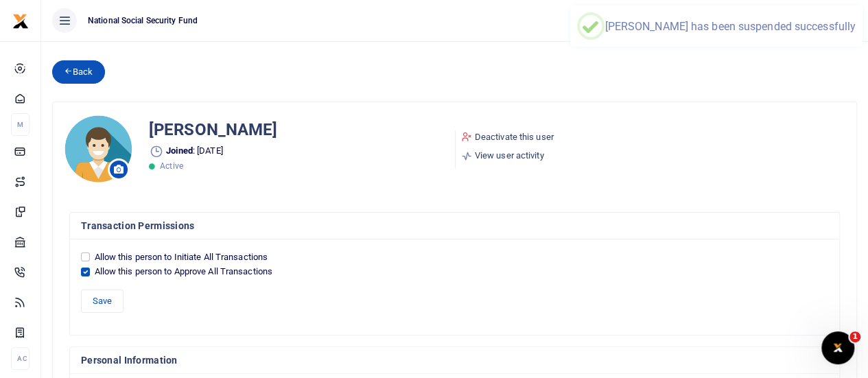 This screenshot has width=868, height=378. I want to click on li: M, so click(20, 125).